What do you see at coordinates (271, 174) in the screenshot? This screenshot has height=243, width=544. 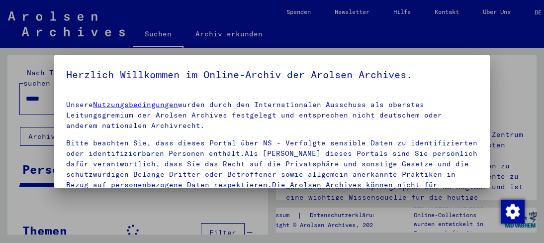 I see `p: Bitte beachten Sie, dass dieses Portal über NS - Verfolgte sensible Daten zu identifizierten oder...` at bounding box center [271, 174].